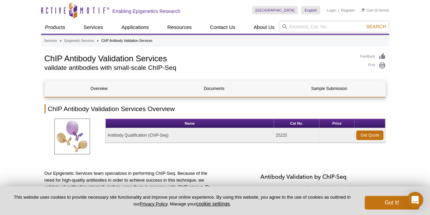 The height and width of the screenshot is (215, 430). I want to click on li: (0 items), so click(375, 10).